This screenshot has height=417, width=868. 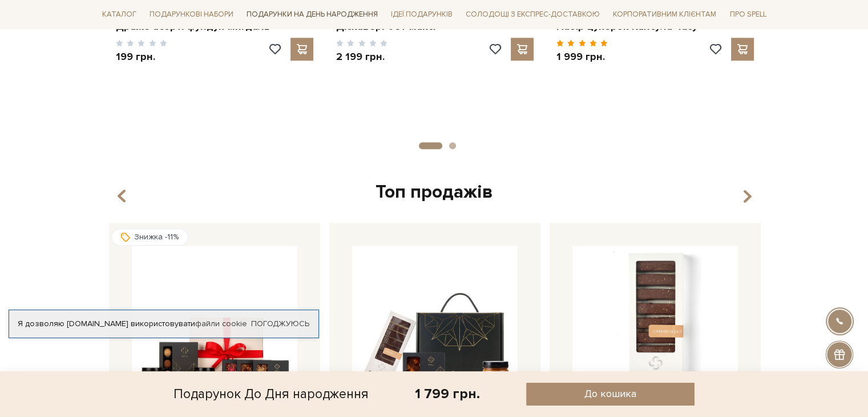 I want to click on a: Ідеї подарунків, so click(x=422, y=14).